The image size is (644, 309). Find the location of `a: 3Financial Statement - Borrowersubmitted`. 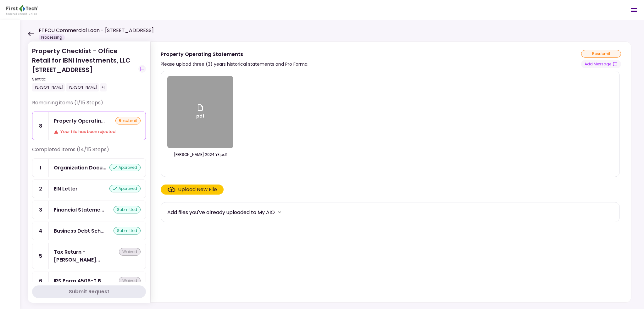

a: 3Financial Statement - Borrowersubmitted is located at coordinates (89, 210).